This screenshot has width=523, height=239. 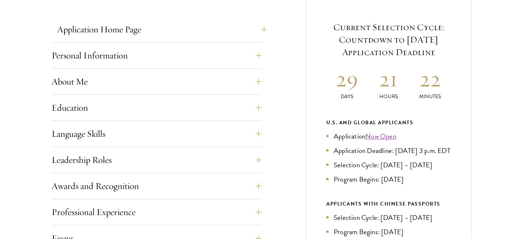 I want to click on button: About Me, so click(x=157, y=82).